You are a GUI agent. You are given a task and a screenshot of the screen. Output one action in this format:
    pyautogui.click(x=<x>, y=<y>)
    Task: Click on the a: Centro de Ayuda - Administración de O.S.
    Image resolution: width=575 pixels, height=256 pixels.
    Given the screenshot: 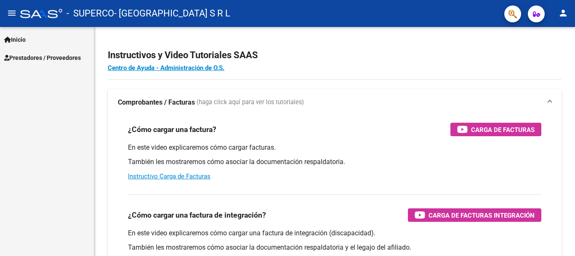 What is the action you would take?
    pyautogui.click(x=166, y=68)
    